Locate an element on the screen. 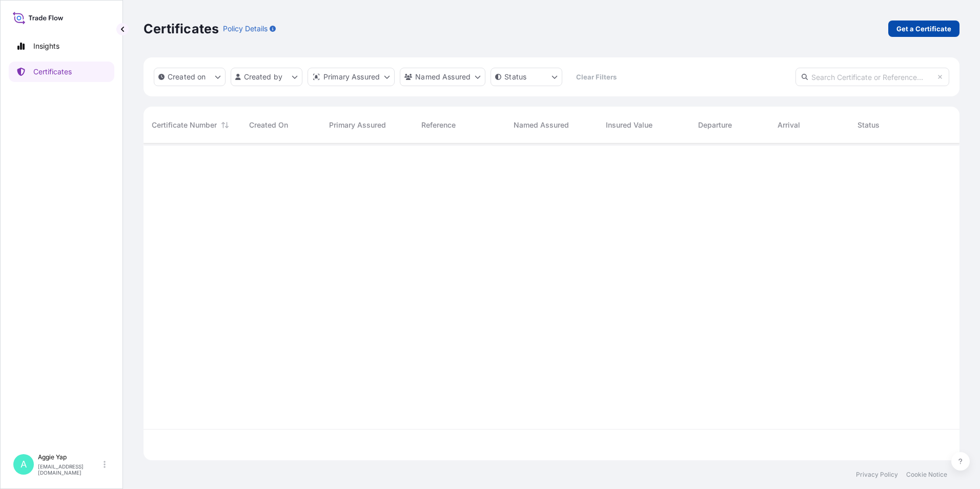  span: Created On is located at coordinates (268, 125).